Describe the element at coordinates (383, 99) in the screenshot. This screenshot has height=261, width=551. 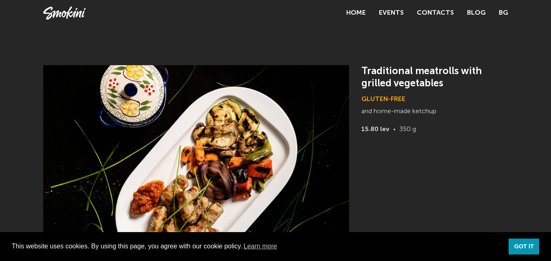
I see `span: Gluten-free` at that location.